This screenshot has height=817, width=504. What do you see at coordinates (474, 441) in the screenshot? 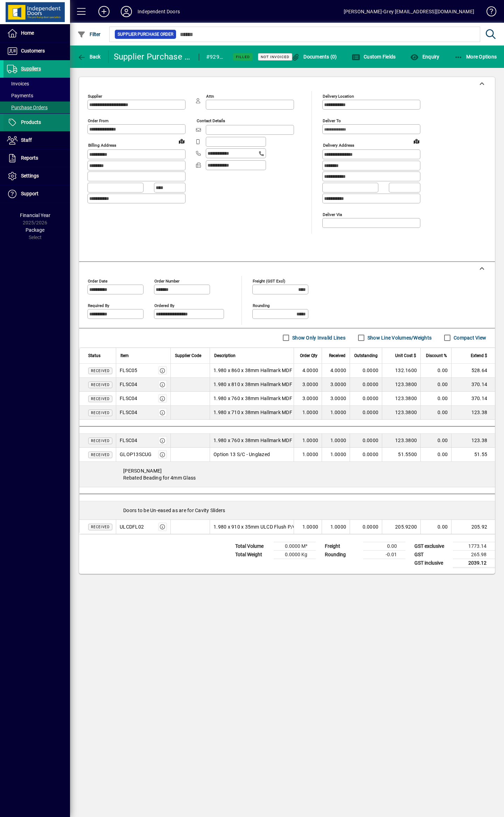
I see `td: 123.38` at bounding box center [474, 441].